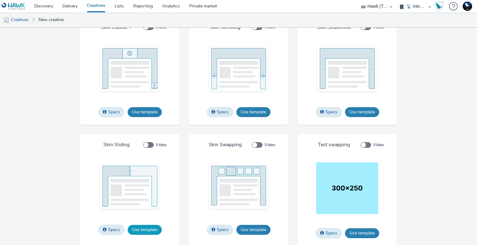 The image size is (477, 245). I want to click on a: New creative, so click(51, 20).